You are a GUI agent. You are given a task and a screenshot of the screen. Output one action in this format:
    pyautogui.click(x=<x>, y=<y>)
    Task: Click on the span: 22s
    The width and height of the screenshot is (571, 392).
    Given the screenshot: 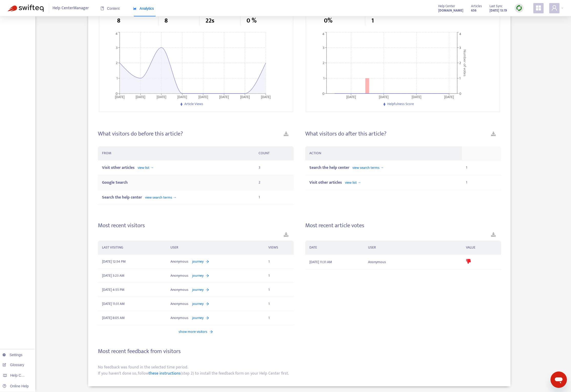 What is the action you would take?
    pyautogui.click(x=210, y=21)
    